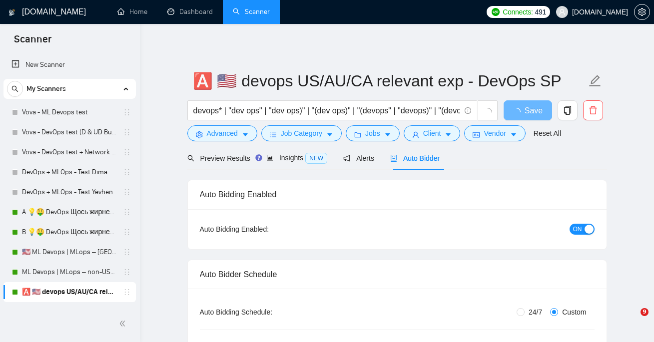 This screenshot has height=342, width=654. I want to click on span: bars, so click(273, 134).